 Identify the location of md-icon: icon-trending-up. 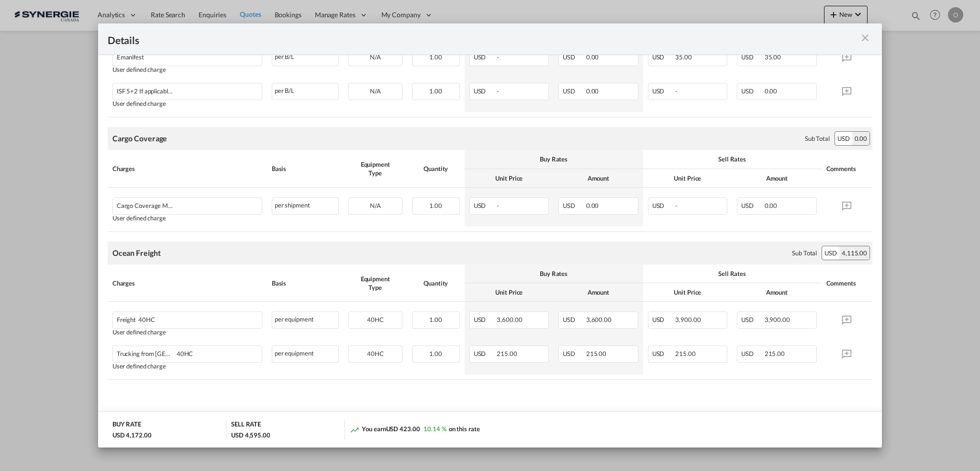
(354, 430).